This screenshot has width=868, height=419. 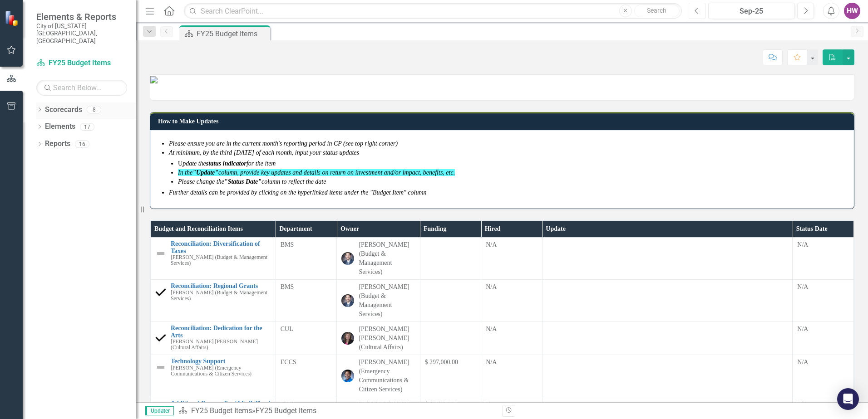 I want to click on div: HW, so click(x=852, y=11).